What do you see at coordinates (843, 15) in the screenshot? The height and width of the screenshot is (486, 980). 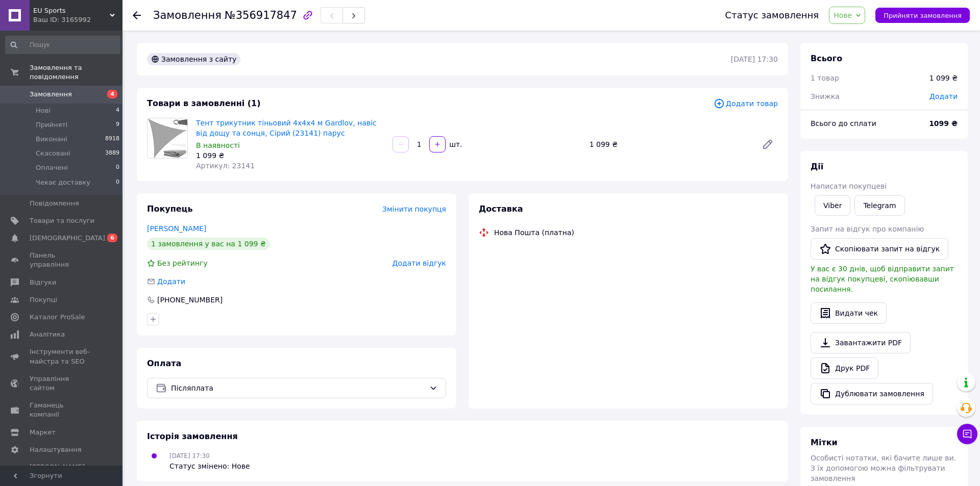 I see `span: Нове` at bounding box center [843, 15].